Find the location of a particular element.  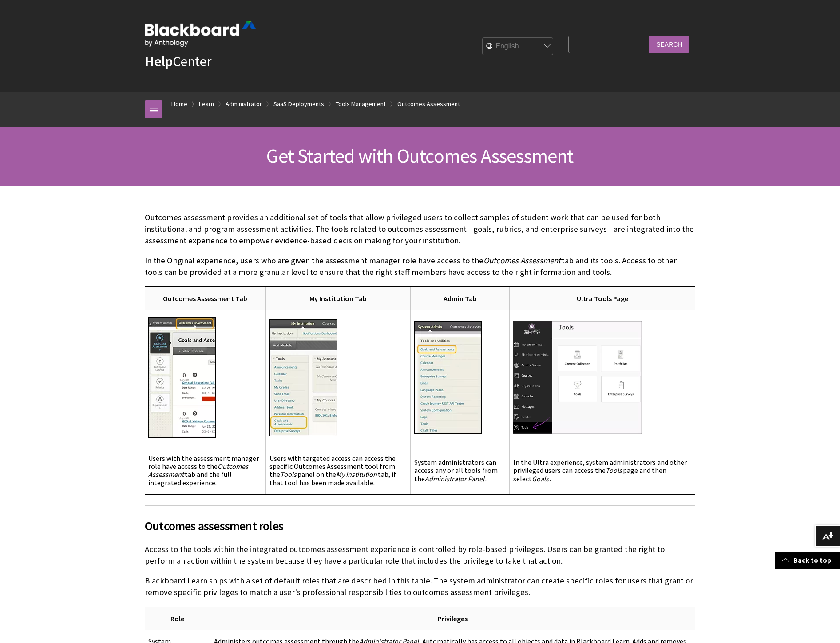

strong: Help is located at coordinates (159, 61).